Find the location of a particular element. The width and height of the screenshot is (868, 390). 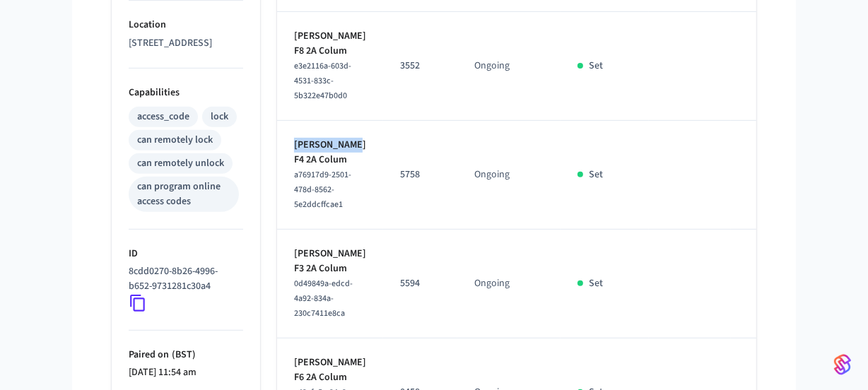

p: 5758 is located at coordinates (420, 174).